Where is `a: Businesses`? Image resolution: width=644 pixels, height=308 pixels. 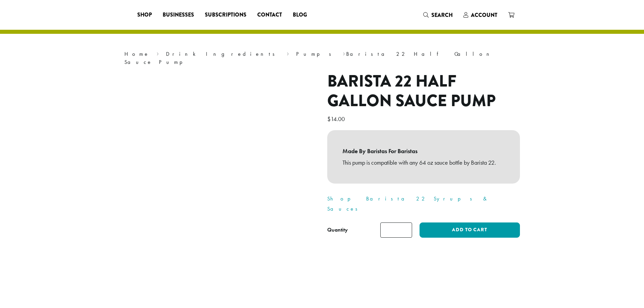 a: Businesses is located at coordinates (178, 15).